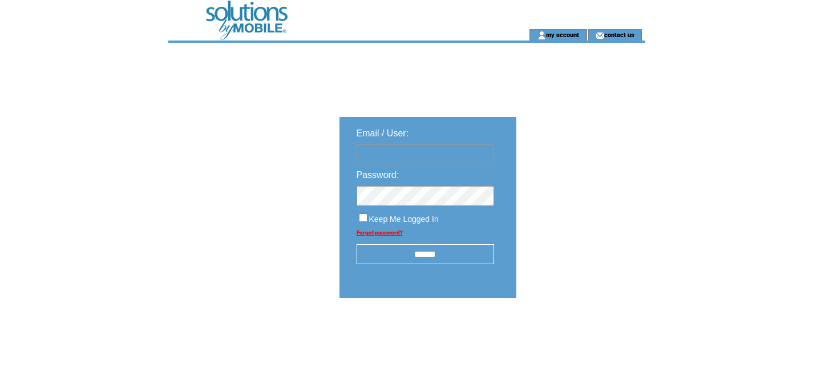 The width and height of the screenshot is (813, 388). I want to click on span: Keep Me Logged In, so click(404, 219).